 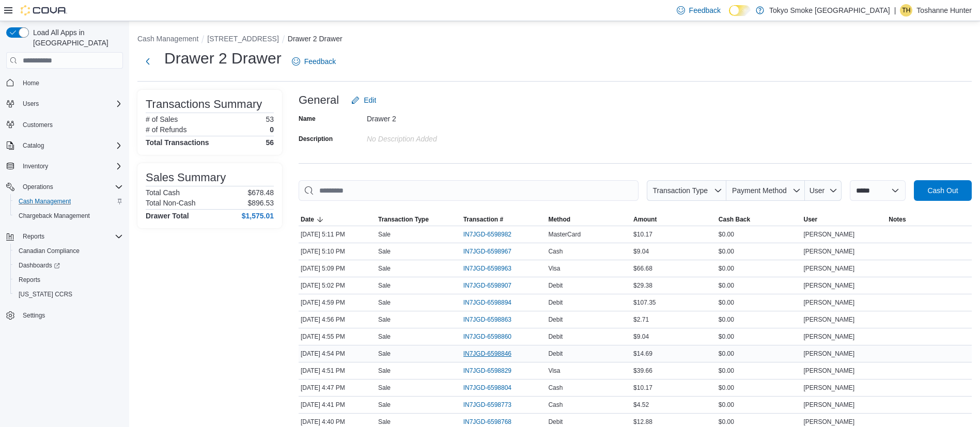 What do you see at coordinates (166, 129) in the screenshot?
I see `h6: # of Refunds` at bounding box center [166, 129].